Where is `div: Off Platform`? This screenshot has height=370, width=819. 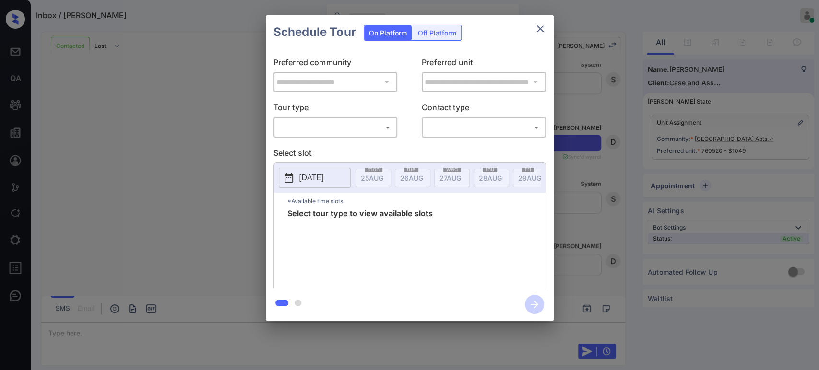 div: Off Platform is located at coordinates (437, 33).